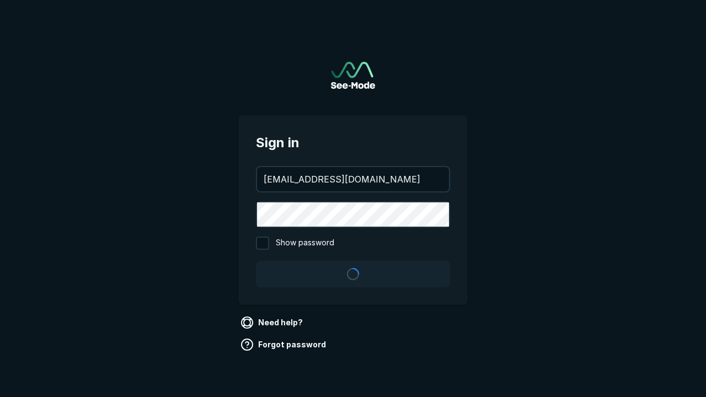 This screenshot has width=706, height=397. Describe the element at coordinates (305, 243) in the screenshot. I see `span: Show password` at that location.